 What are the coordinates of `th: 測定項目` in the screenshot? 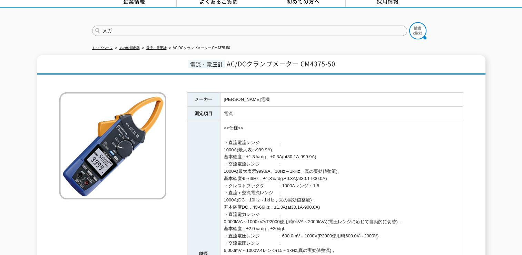 It's located at (204, 114).